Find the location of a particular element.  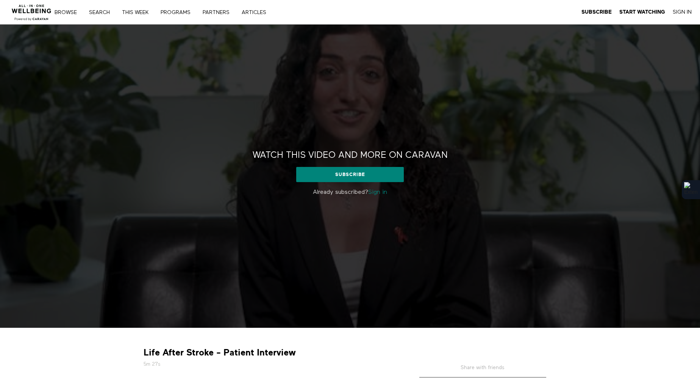

strong: Life After Stroke - Patient Interview is located at coordinates (220, 352).